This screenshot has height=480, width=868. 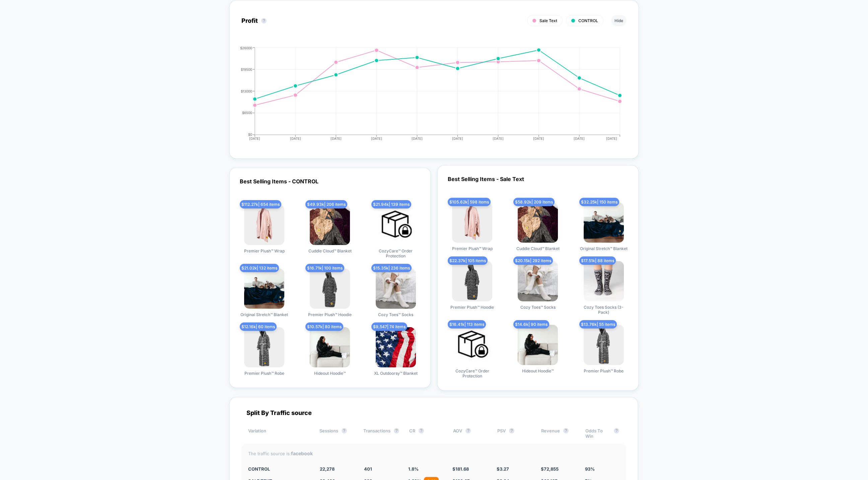 What do you see at coordinates (514, 433) in the screenshot?
I see `div: PSV` at bounding box center [514, 433].